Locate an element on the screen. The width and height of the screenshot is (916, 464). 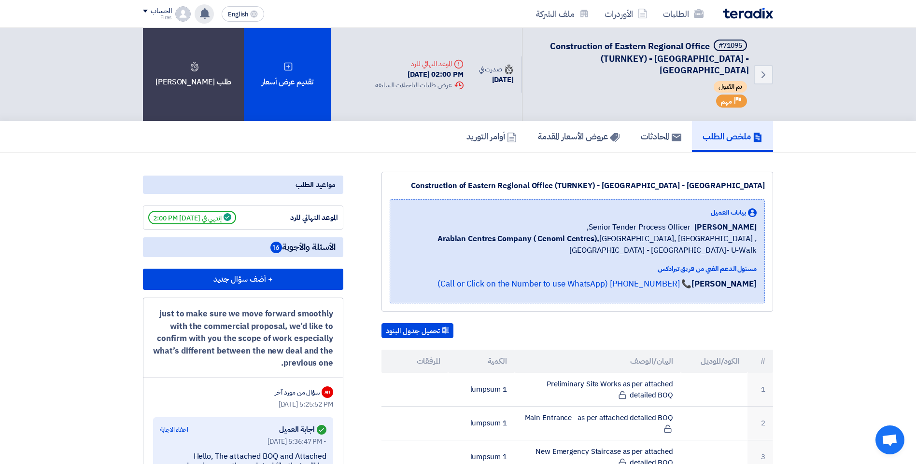
span: بيانات العميل is located at coordinates (728, 212).